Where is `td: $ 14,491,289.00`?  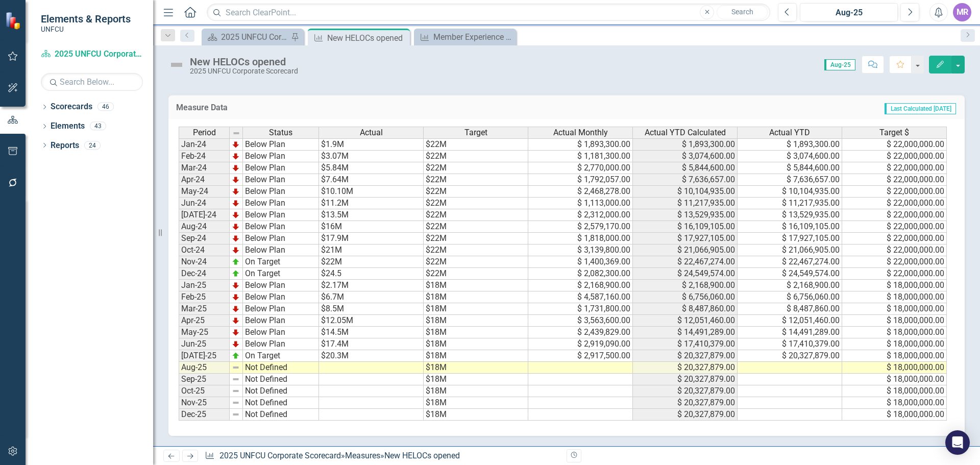
td: $ 14,491,289.00 is located at coordinates (789, 332).